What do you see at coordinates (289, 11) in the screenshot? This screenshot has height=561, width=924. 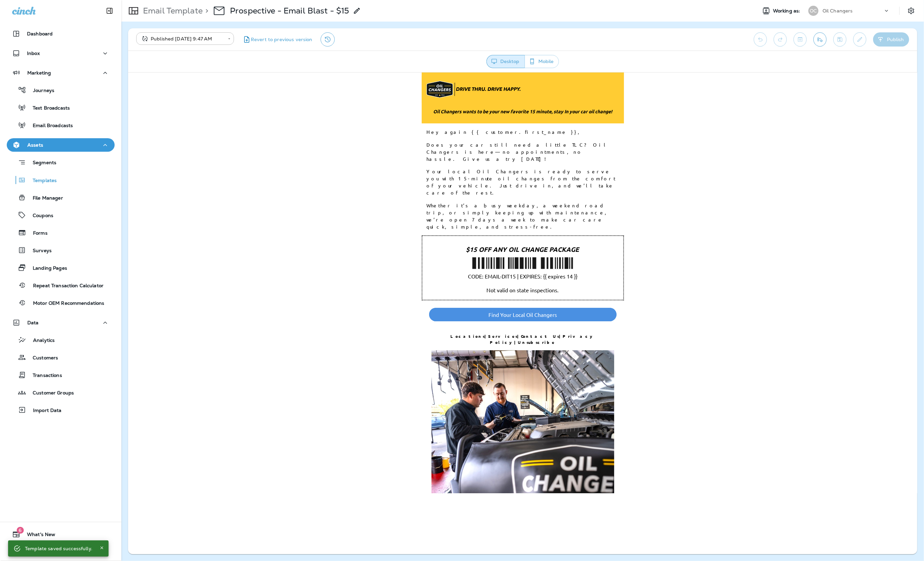 I see `p: Prospective - Email Blast - $15` at bounding box center [289, 11].